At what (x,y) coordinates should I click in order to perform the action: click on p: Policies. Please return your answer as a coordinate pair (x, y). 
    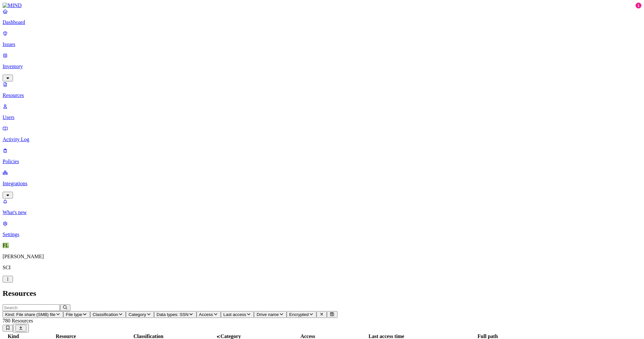
    Looking at the image, I should click on (322, 162).